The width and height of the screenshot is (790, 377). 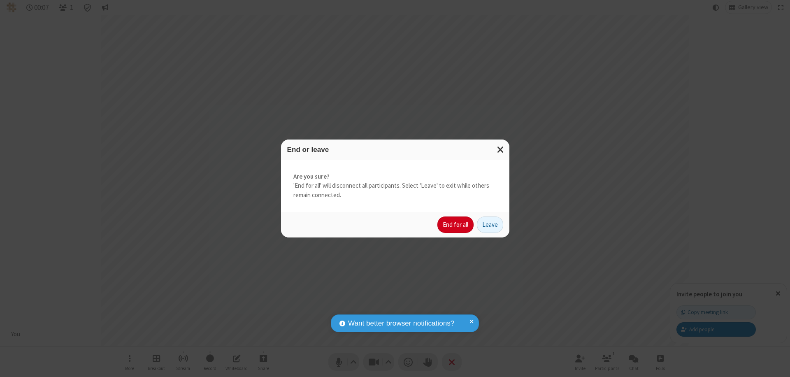 What do you see at coordinates (395, 186) in the screenshot?
I see `div: 'End for all' will disconnect all participants. Select 'Leave' to exit while others remain connec...` at bounding box center [395, 186].